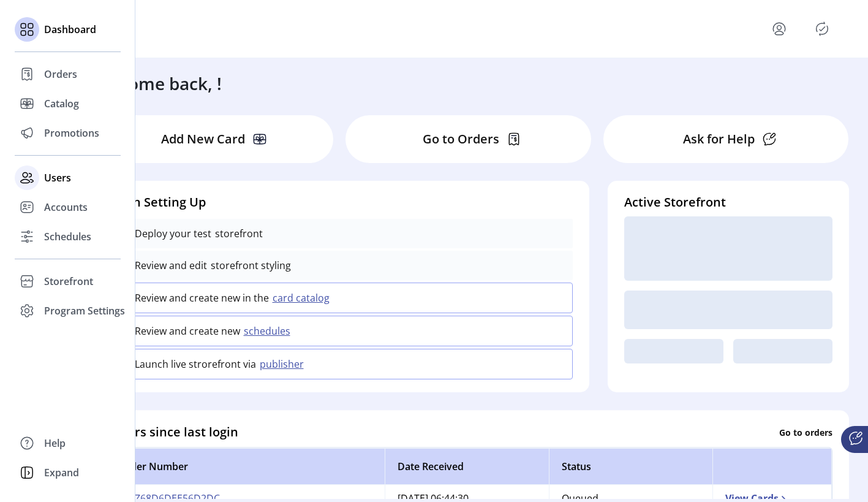 Image resolution: width=868 pixels, height=502 pixels. Describe the element at coordinates (171, 265) in the screenshot. I see `p: Review and edit` at that location.